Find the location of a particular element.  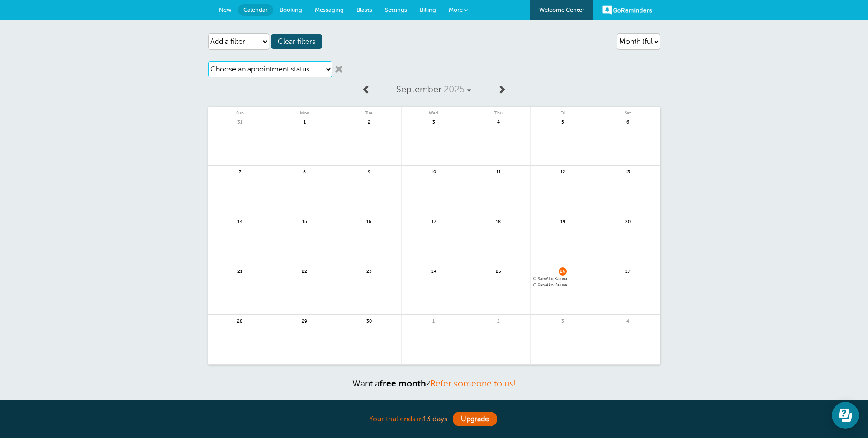

span: Clear filters is located at coordinates (297, 42).